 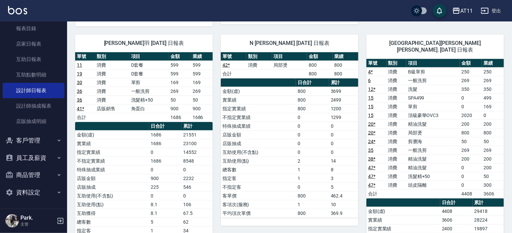 I want to click on td: 29418, so click(x=488, y=211).